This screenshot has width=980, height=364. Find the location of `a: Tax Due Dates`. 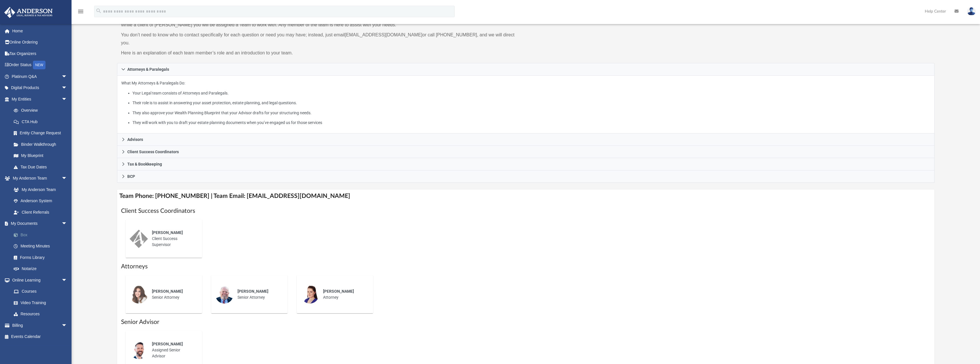

a: Tax Due Dates is located at coordinates (42, 167).